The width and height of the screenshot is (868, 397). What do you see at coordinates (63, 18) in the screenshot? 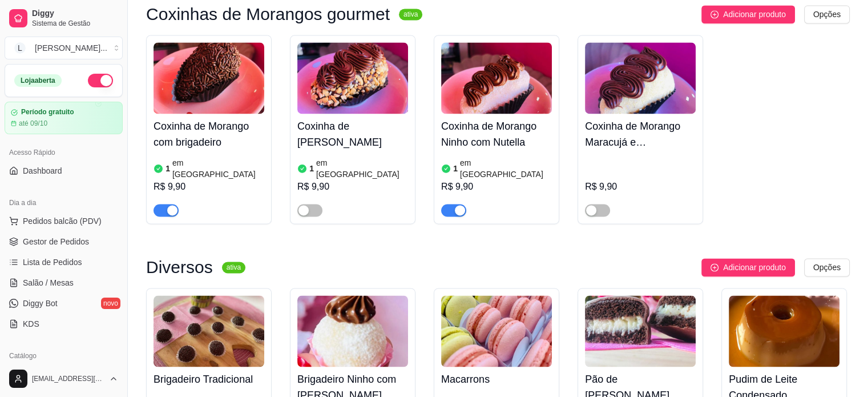
I see `a: DiggySistema de Gestão` at bounding box center [63, 18].